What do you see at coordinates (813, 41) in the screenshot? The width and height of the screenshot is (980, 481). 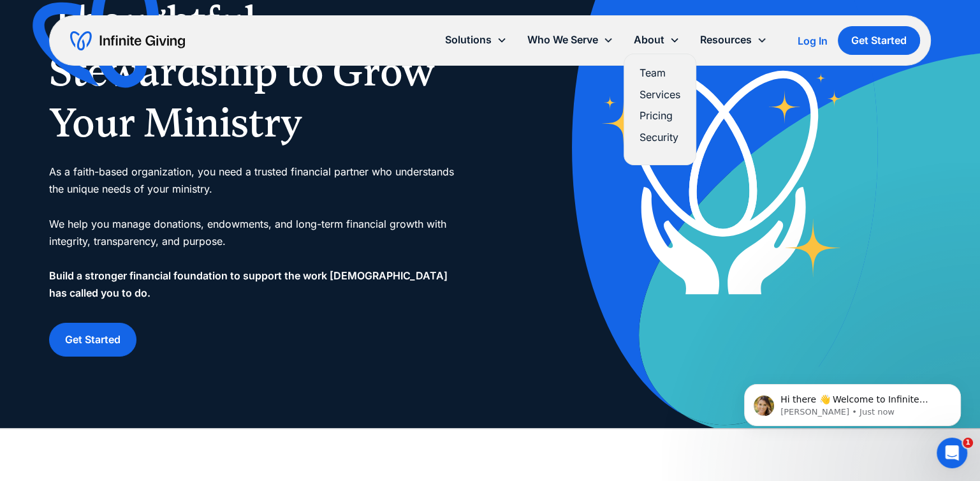 I see `div: Log In` at bounding box center [813, 41].